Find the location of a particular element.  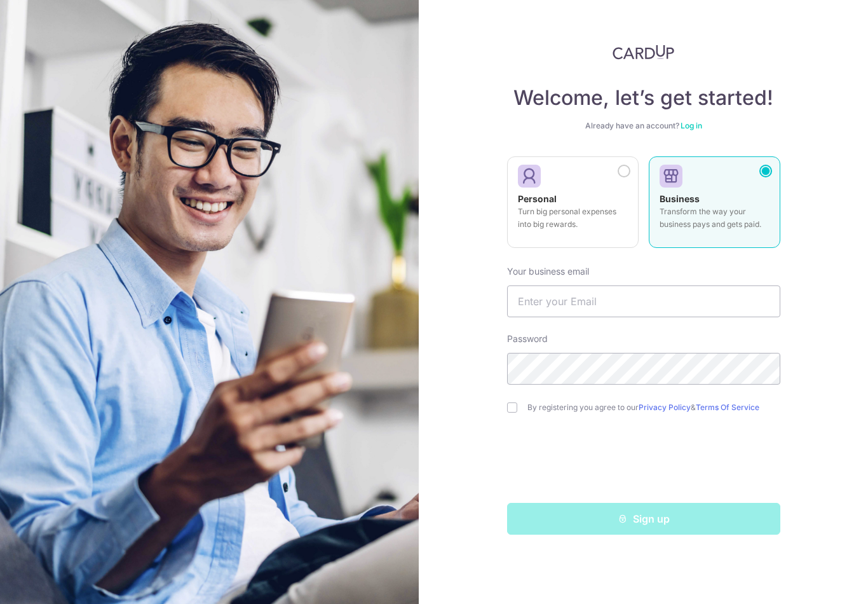

strong: Personal is located at coordinates (537, 198).